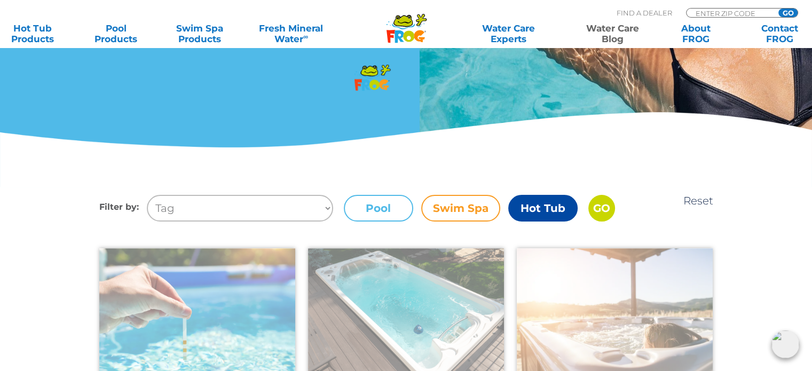  I want to click on label: Pool, so click(378, 208).